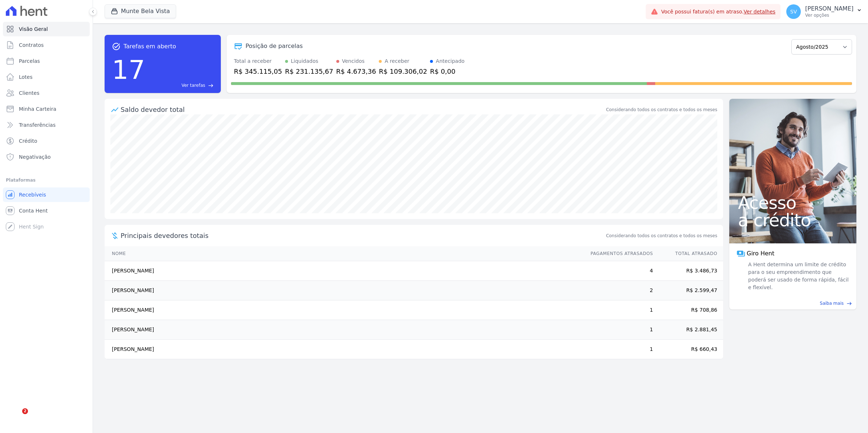 Image resolution: width=868 pixels, height=433 pixels. Describe the element at coordinates (832, 303) in the screenshot. I see `span: Saiba mais` at that location.